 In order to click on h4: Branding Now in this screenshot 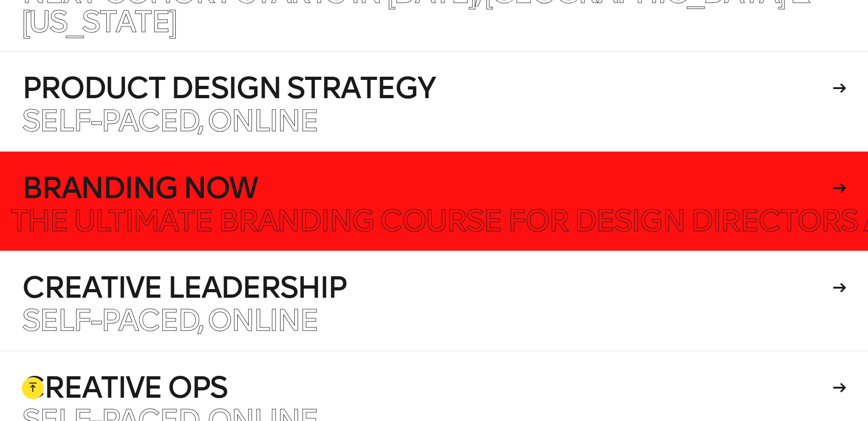, I will do `click(426, 188)`.